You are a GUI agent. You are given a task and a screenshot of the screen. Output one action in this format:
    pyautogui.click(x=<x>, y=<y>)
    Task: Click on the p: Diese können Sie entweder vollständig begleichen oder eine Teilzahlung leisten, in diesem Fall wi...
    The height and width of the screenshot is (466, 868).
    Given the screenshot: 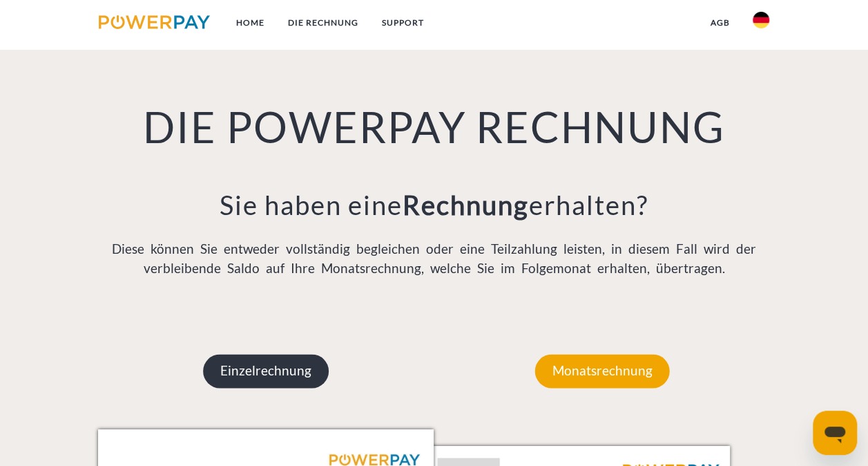 What is the action you would take?
    pyautogui.click(x=434, y=258)
    